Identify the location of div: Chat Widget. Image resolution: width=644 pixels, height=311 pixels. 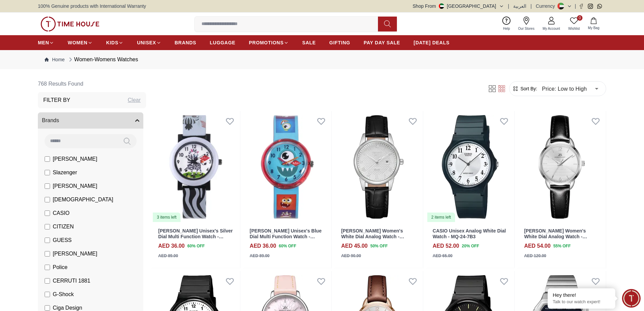
(631, 298).